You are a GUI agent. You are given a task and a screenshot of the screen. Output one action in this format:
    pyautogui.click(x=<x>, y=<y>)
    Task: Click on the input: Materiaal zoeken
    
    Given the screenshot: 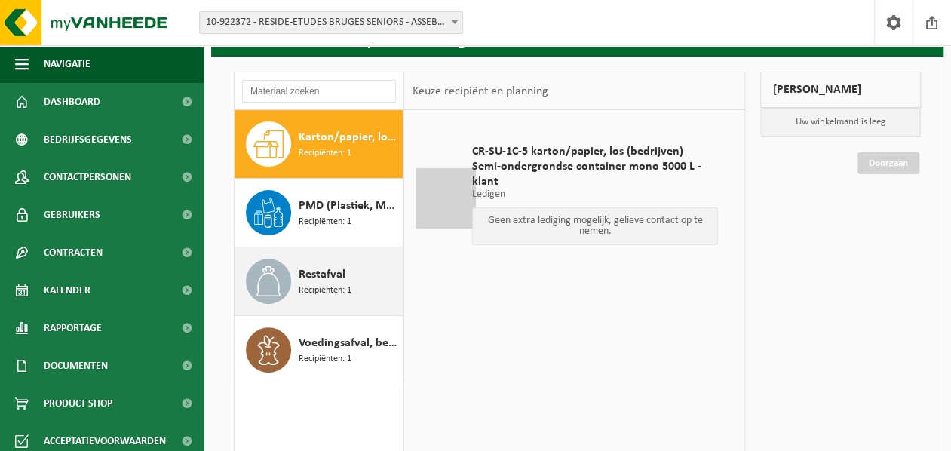 What is the action you would take?
    pyautogui.click(x=319, y=91)
    